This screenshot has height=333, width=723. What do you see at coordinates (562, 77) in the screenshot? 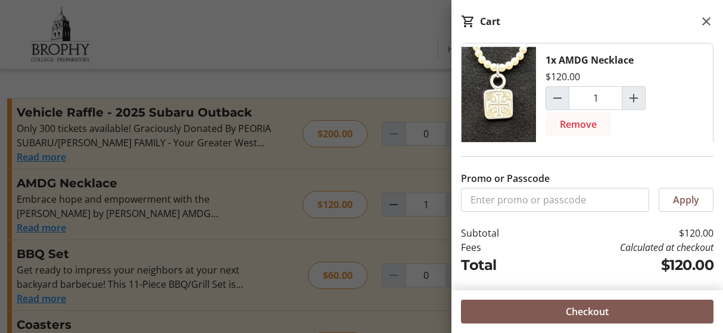
I see `div: $120.00` at bounding box center [562, 77].